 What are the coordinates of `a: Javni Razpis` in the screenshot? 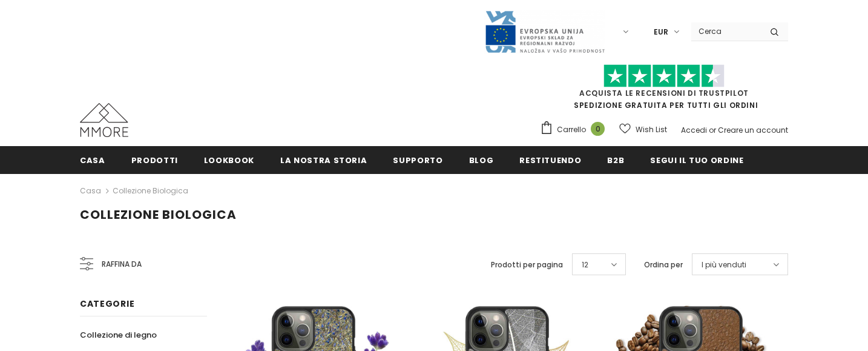 It's located at (545, 31).